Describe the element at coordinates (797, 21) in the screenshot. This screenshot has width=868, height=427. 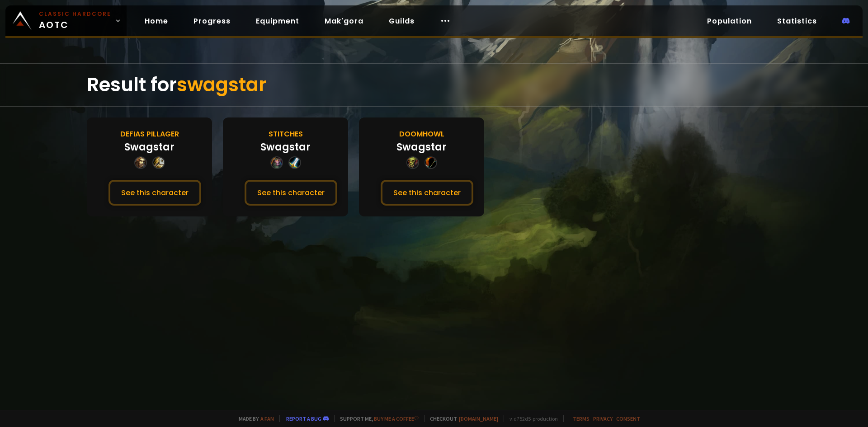
I see `a: Statistics` at that location.